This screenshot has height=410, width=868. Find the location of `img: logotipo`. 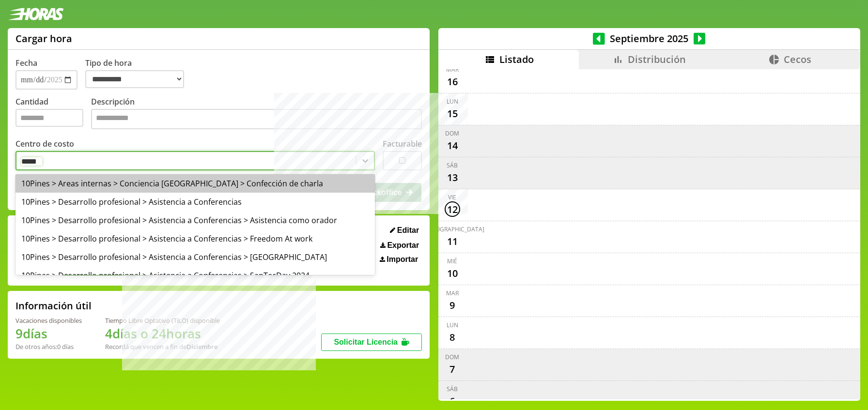

img: logotipo is located at coordinates (36, 14).